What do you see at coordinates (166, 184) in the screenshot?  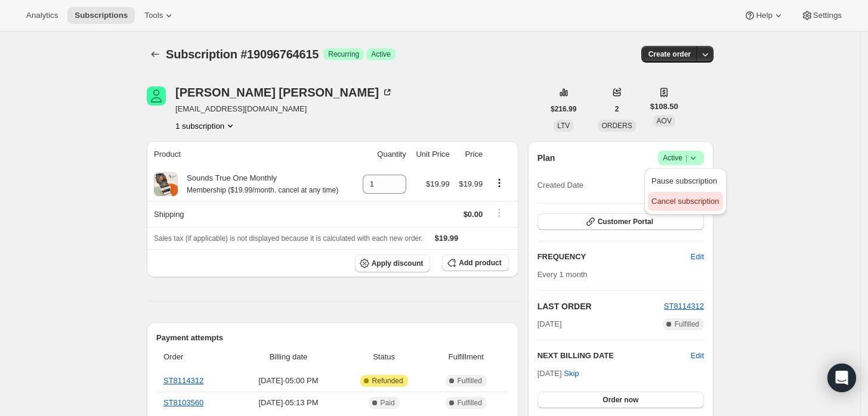 I see `img: product img` at bounding box center [166, 184].